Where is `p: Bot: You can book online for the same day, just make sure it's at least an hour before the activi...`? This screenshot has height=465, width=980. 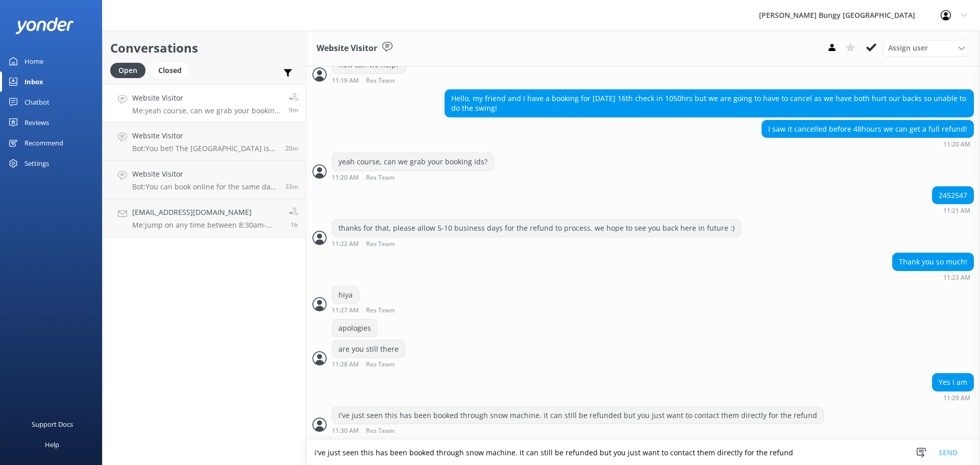
p: Bot: You can book online for the same day, just make sure it's at least an hour before the activi... is located at coordinates (205, 187).